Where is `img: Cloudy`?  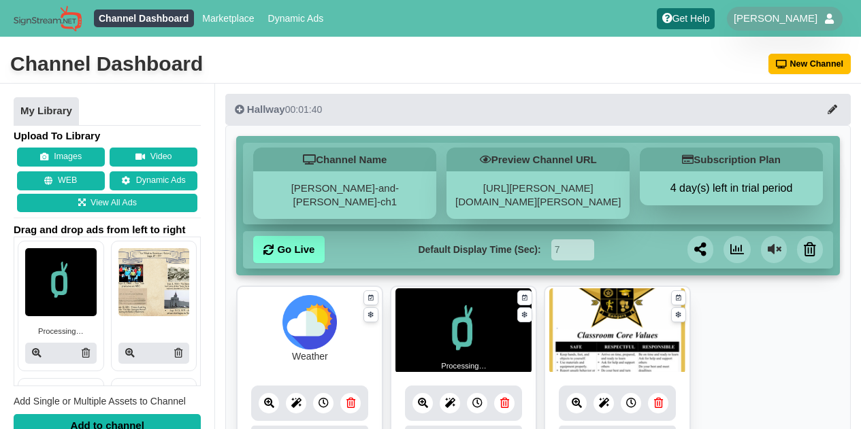 img: Cloudy is located at coordinates (310, 323).